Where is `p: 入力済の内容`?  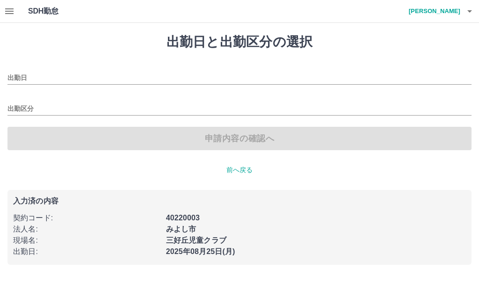
p: 入力済の内容 is located at coordinates (239, 201).